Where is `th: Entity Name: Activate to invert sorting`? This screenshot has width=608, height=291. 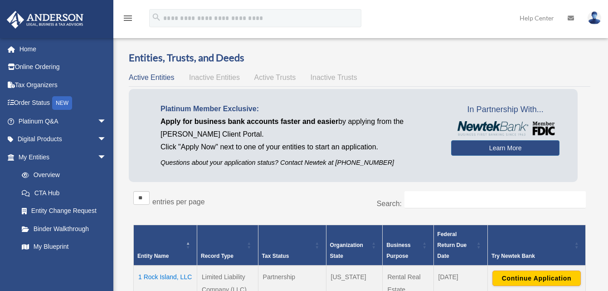 th: Entity Name: Activate to invert sorting is located at coordinates (165, 245).